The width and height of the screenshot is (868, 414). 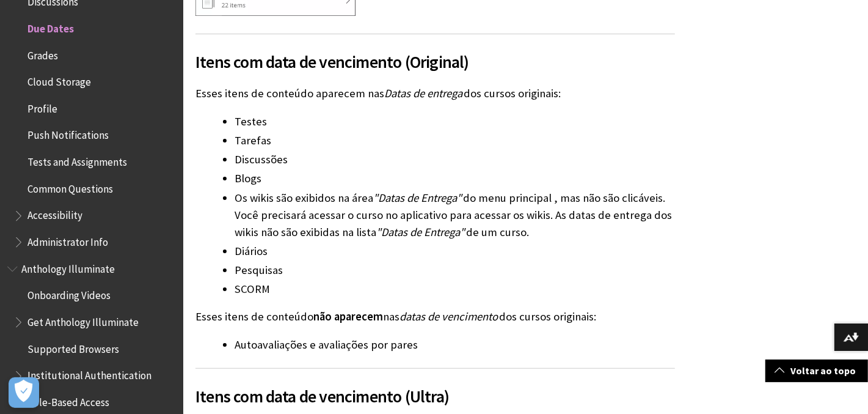 What do you see at coordinates (23, 393) in the screenshot?
I see `button: Abrir preferências` at bounding box center [23, 393].